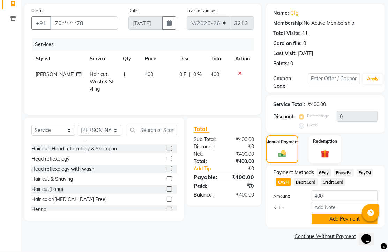 This screenshot has height=252, width=388. Describe the element at coordinates (283, 154) in the screenshot. I see `img: _cash.svg` at that location.